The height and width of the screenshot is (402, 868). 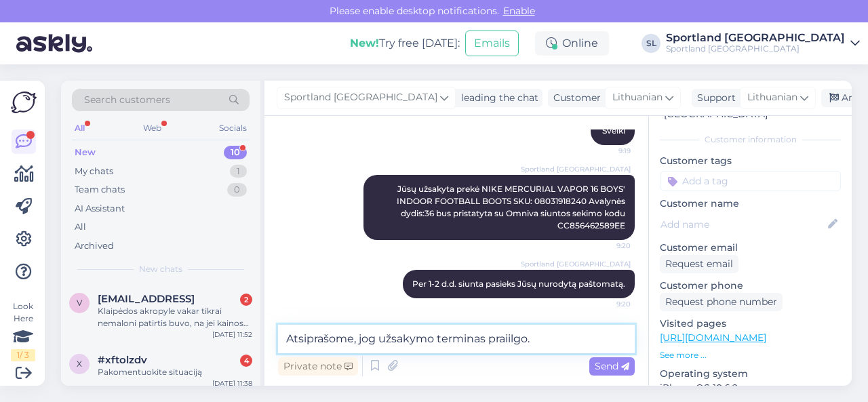 What do you see at coordinates (94, 247) in the screenshot?
I see `div: Archived` at bounding box center [94, 247].